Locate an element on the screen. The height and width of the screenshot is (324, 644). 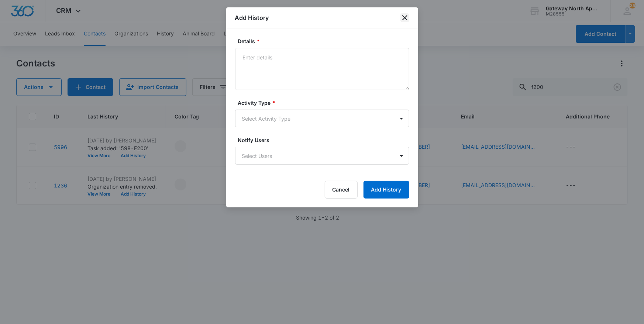
label: Details is located at coordinates (326, 41).